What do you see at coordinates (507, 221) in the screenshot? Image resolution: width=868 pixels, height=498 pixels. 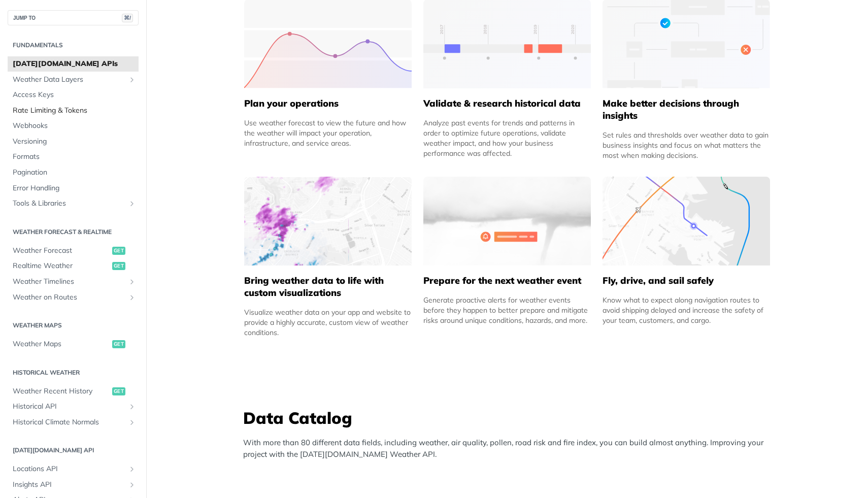 I see `img: 2c0a313-group-496-12x.svg` at bounding box center [507, 221].